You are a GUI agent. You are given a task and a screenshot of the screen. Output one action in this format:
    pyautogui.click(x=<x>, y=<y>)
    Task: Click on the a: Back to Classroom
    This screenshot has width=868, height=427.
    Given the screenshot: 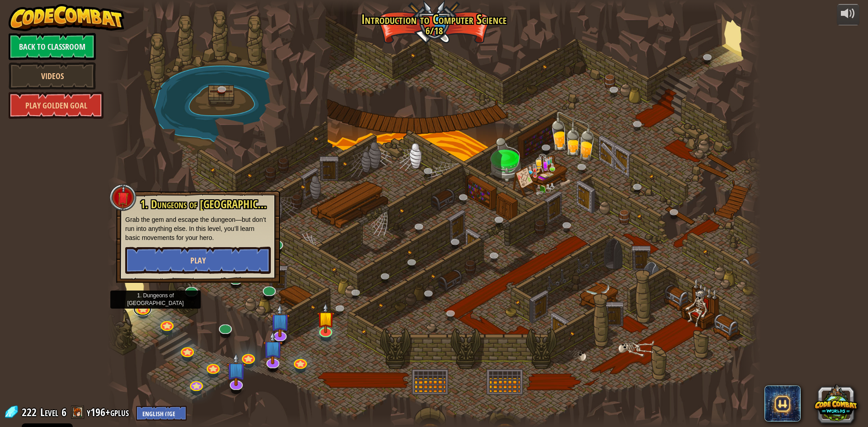 What is the action you would take?
    pyautogui.click(x=52, y=47)
    